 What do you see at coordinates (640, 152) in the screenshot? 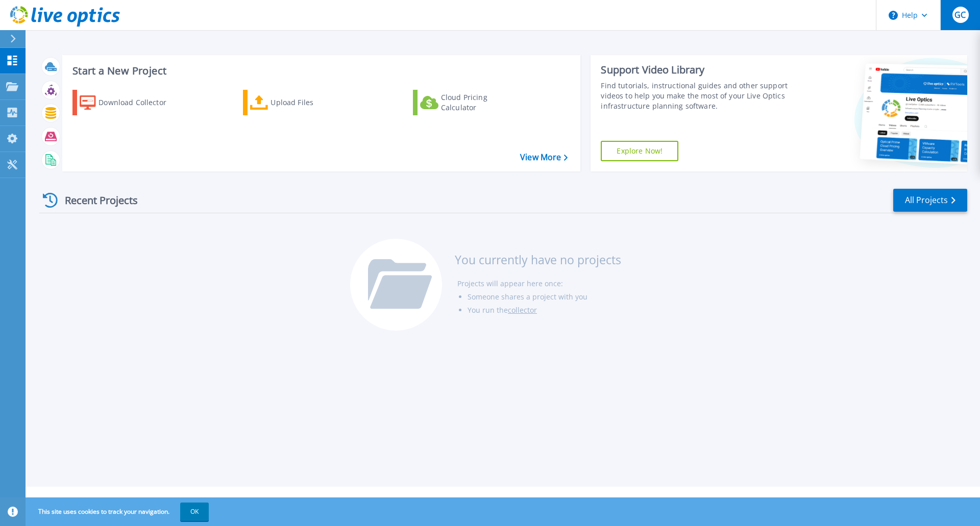
I see `a: Explore Now!` at bounding box center [640, 152].